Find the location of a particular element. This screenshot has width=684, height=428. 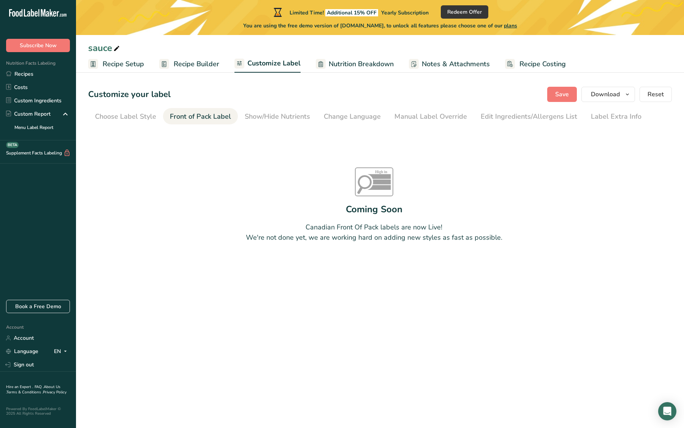

div: Canadian Front Of Pack labels are now Live! We're not done yet, we are working hard on adding new... is located at coordinates (374, 232).